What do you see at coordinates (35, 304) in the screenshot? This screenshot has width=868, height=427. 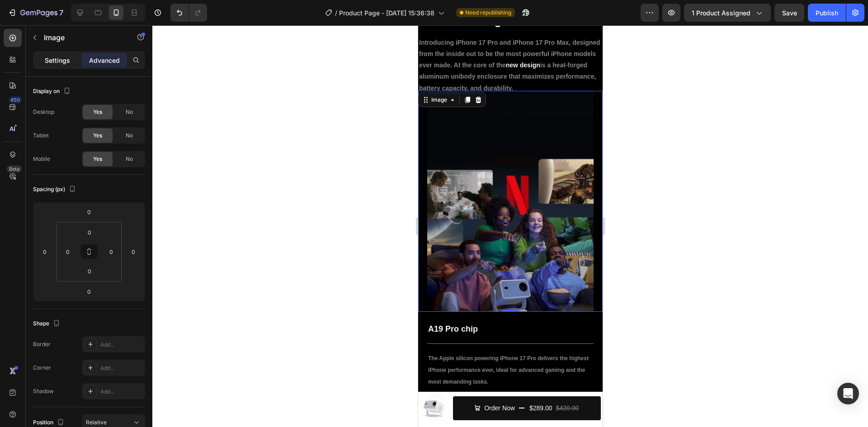 I see `strong: A19 Pro chip` at bounding box center [35, 304].